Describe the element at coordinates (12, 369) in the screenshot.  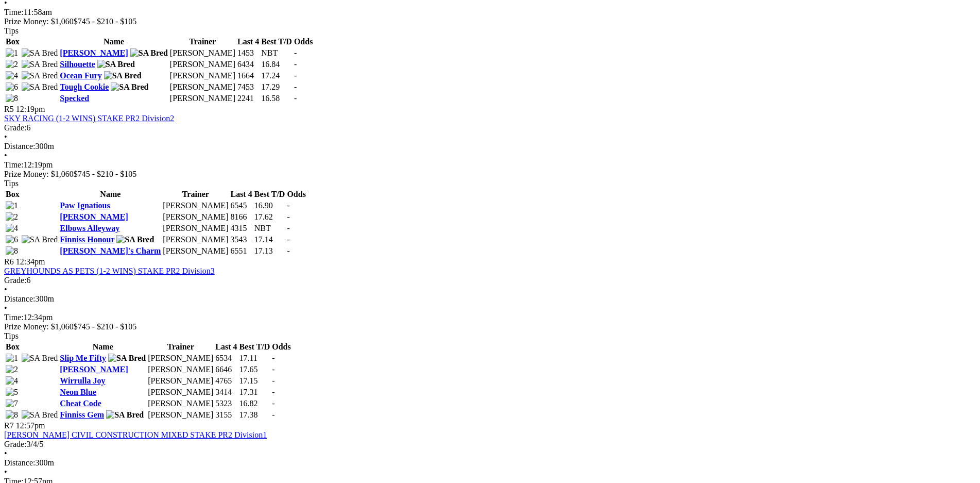
I see `img: 2` at that location.